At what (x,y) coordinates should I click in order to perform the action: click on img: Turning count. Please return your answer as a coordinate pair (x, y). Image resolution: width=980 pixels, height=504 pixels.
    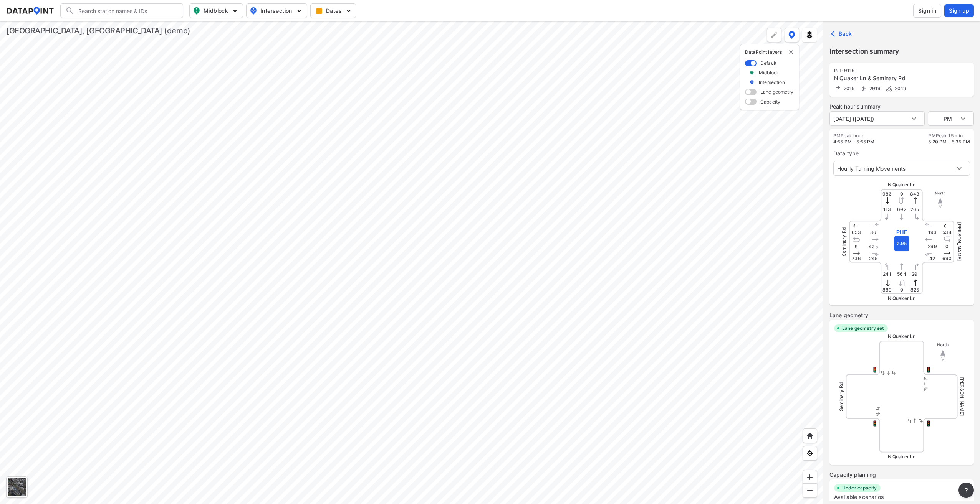
    Looking at the image, I should click on (838, 89).